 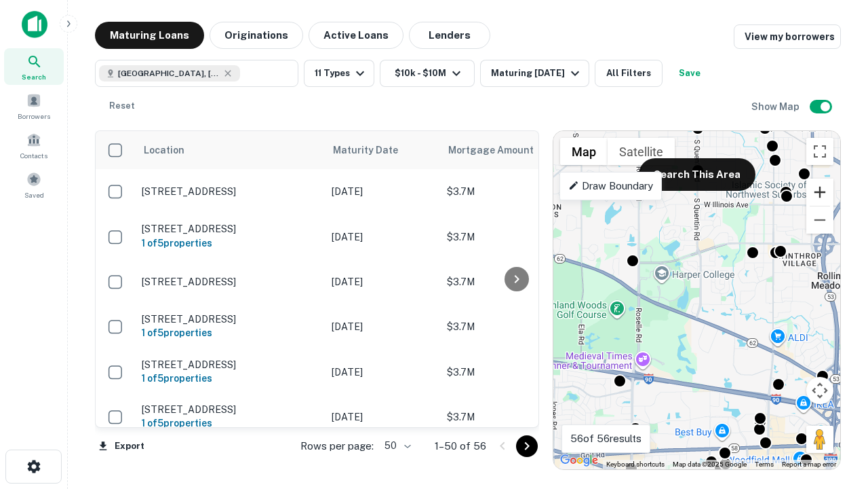 I want to click on a: Search, so click(x=34, y=66).